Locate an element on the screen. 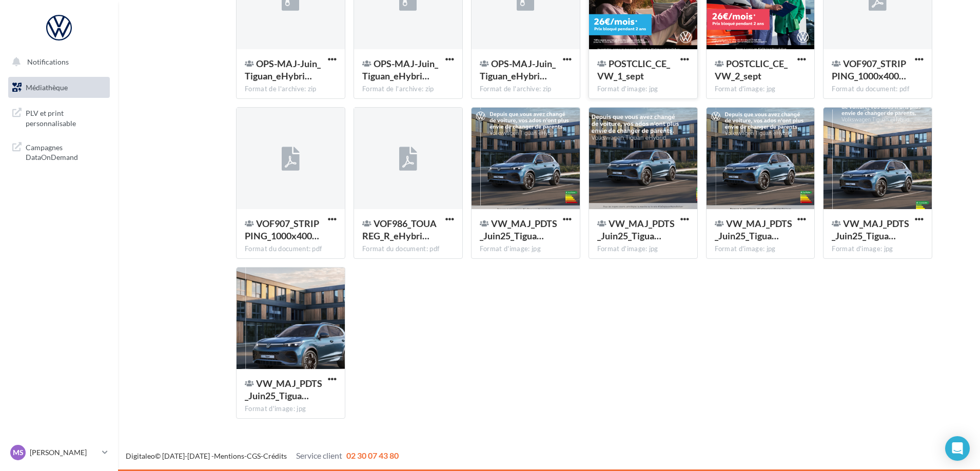 The height and width of the screenshot is (471, 980). span: POSTCLIC_CE_VW_2_sept is located at coordinates (751, 70).